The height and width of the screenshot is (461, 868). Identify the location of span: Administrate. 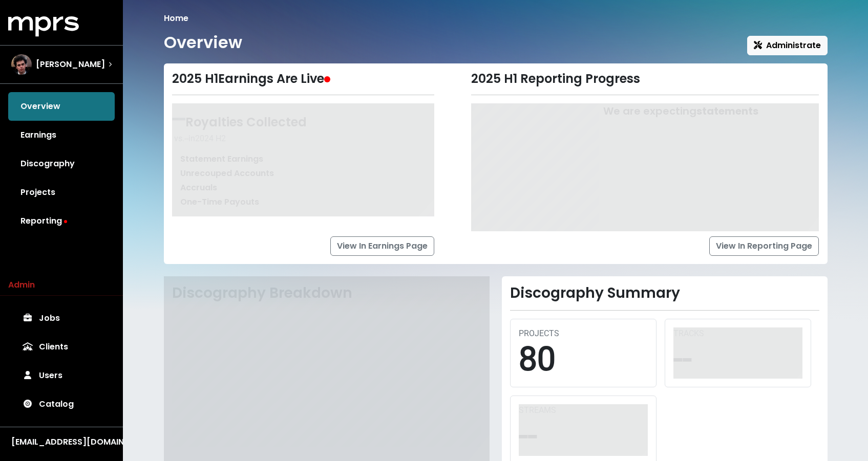
(787, 45).